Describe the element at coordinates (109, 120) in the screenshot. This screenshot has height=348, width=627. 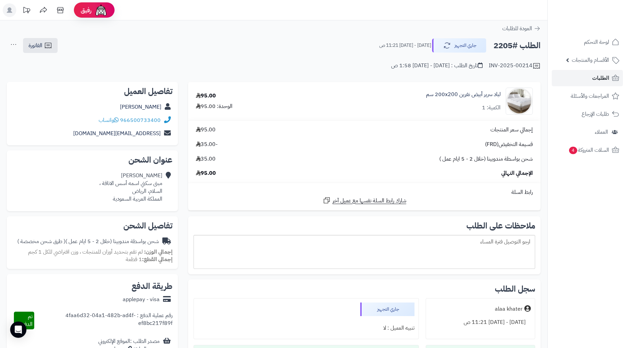
I see `span: واتساب` at that location.